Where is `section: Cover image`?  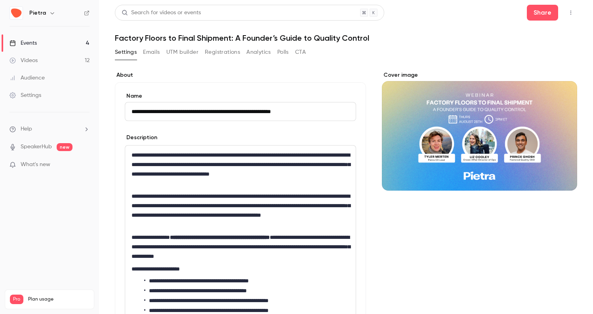 section: Cover image is located at coordinates (479, 131).